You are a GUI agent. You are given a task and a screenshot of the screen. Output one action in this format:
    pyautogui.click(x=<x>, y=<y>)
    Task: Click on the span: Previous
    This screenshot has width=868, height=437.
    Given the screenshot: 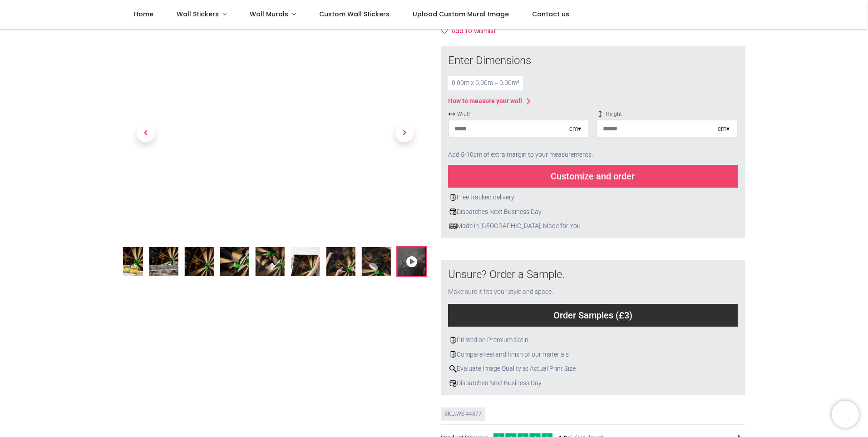 What is the action you would take?
    pyautogui.click(x=146, y=133)
    